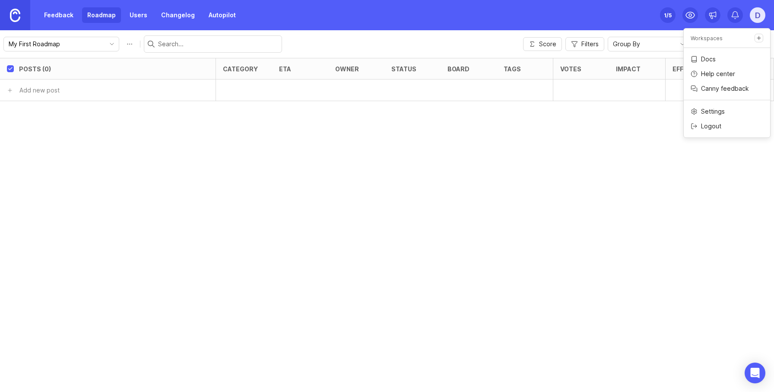 The image size is (774, 392). What do you see at coordinates (628, 69) in the screenshot?
I see `div: Impact` at bounding box center [628, 69].